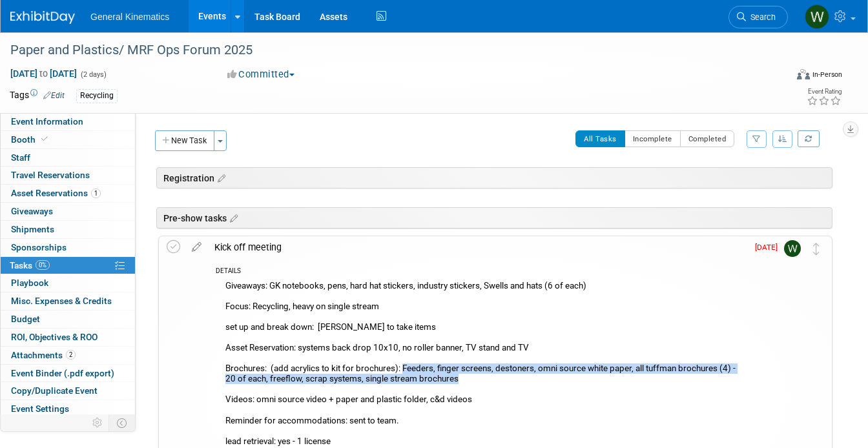 This screenshot has height=448, width=868. What do you see at coordinates (185, 141) in the screenshot?
I see `button: New Task` at bounding box center [185, 141].